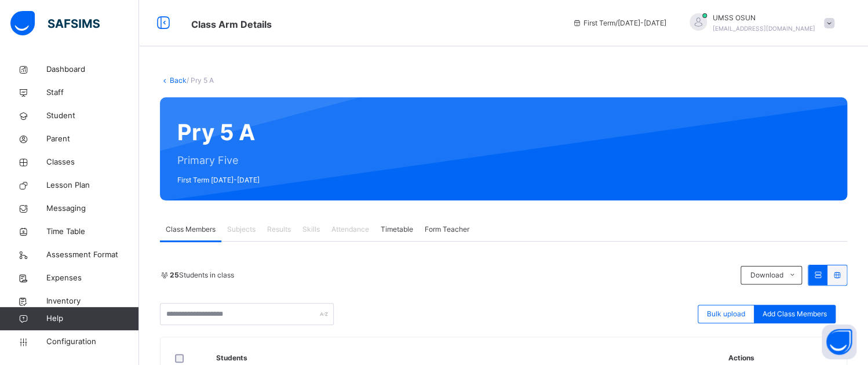 Image resolution: width=868 pixels, height=365 pixels. I want to click on span: Lesson Plan, so click(93, 186).